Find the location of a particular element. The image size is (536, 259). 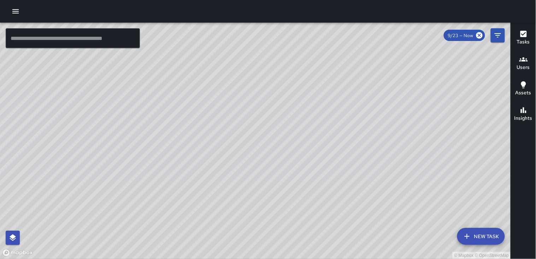

button: New Task is located at coordinates (481, 236).